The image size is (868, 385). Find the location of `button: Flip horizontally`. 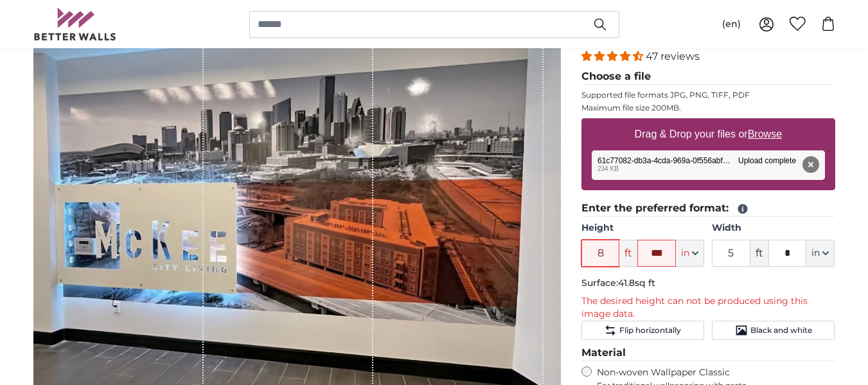

button: Flip horizontally is located at coordinates (643, 330).